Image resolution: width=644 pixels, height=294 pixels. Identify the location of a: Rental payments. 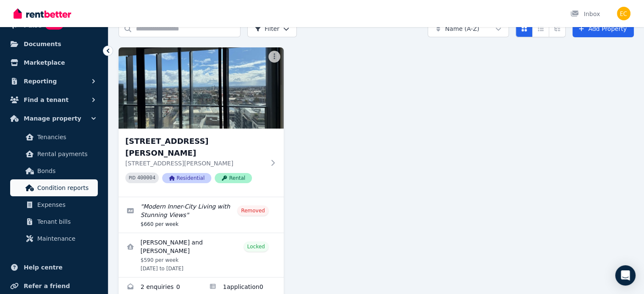
(54, 154).